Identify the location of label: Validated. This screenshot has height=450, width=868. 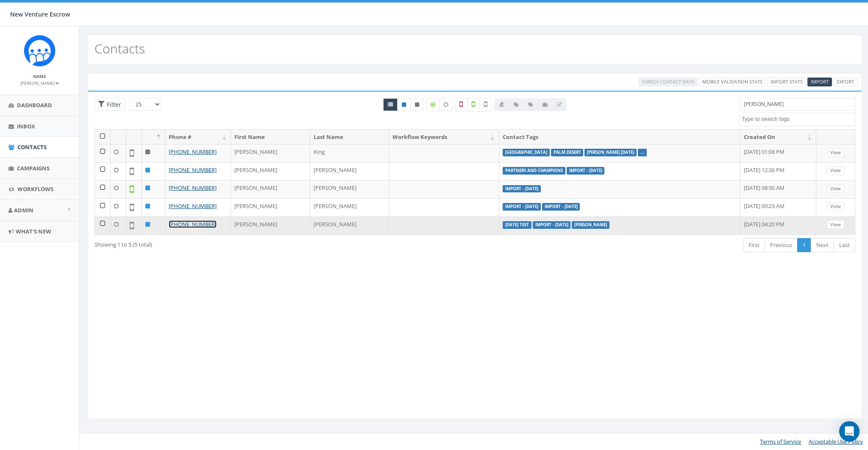
(473, 105).